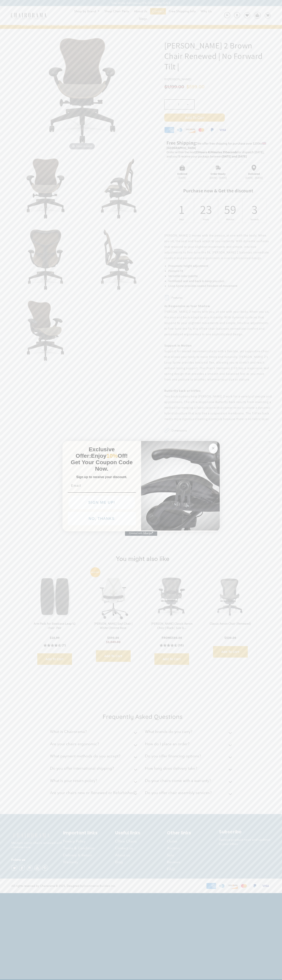  Describe the element at coordinates (102, 519) in the screenshot. I see `button: NO, THANKS` at that location.